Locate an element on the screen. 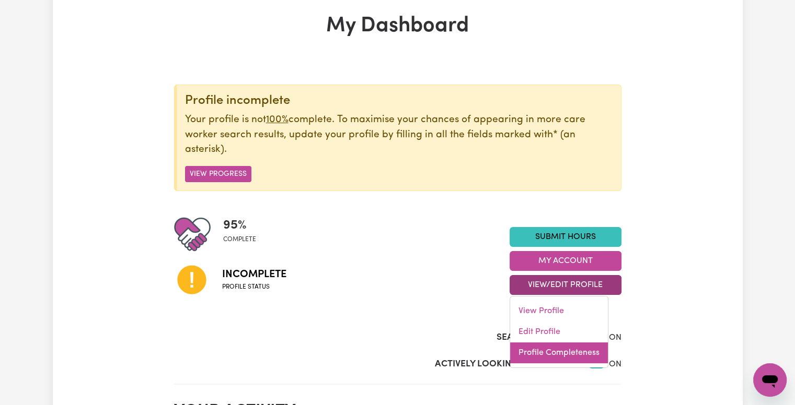 The image size is (795, 405). button: My Account is located at coordinates (565, 261).